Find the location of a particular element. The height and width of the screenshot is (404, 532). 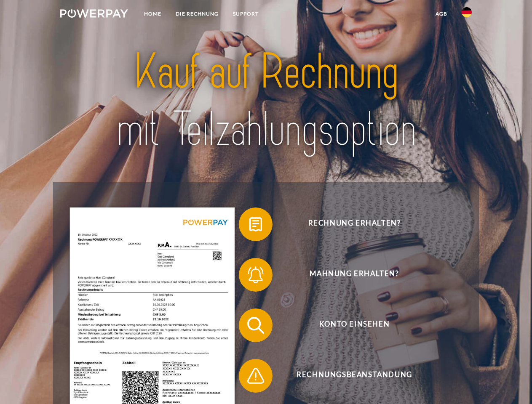

a: Konto einsehen is located at coordinates (348, 325).